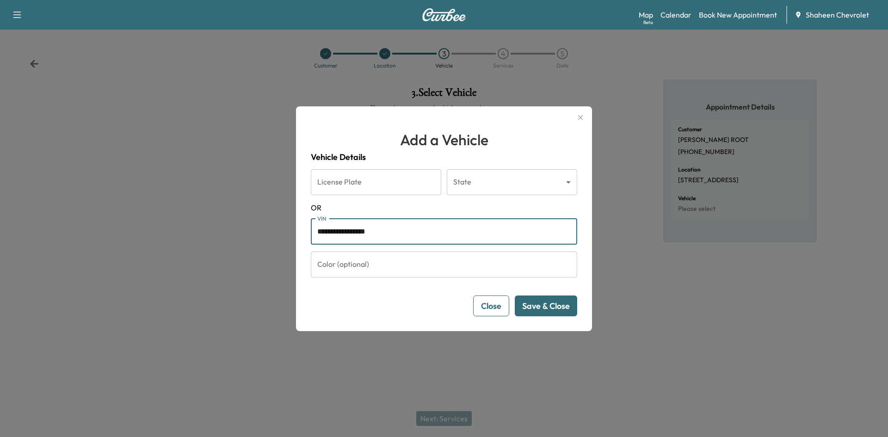  I want to click on h4: Vehicle Details, so click(444, 157).